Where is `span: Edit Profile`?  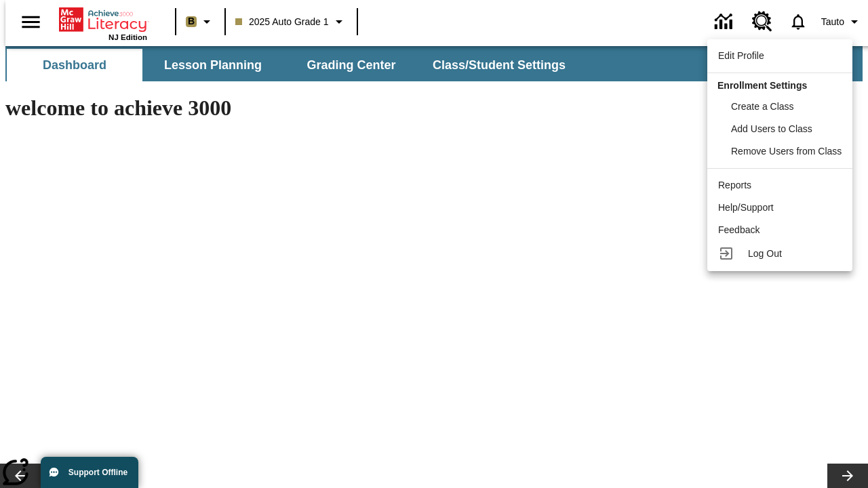
span: Edit Profile is located at coordinates (741, 56).